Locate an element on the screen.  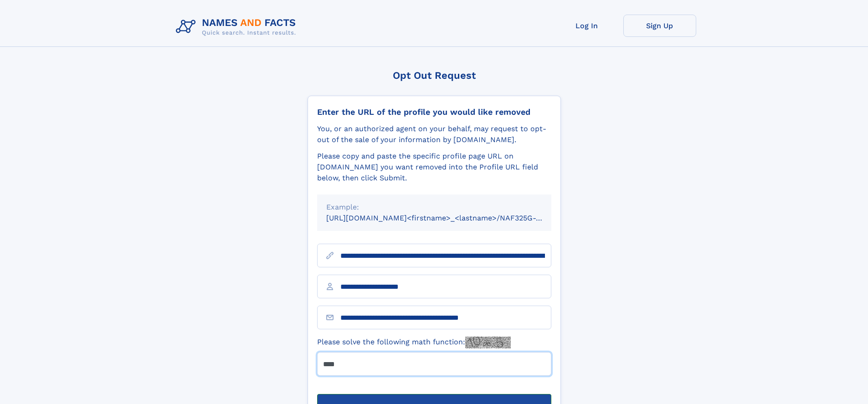
div: Opt Out Request is located at coordinates (434, 75).